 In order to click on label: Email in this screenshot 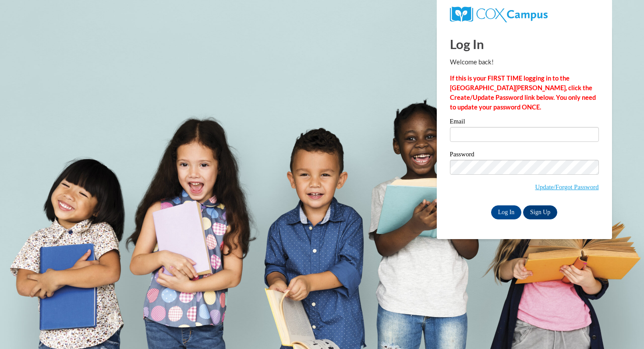, I will do `click(525, 123)`.